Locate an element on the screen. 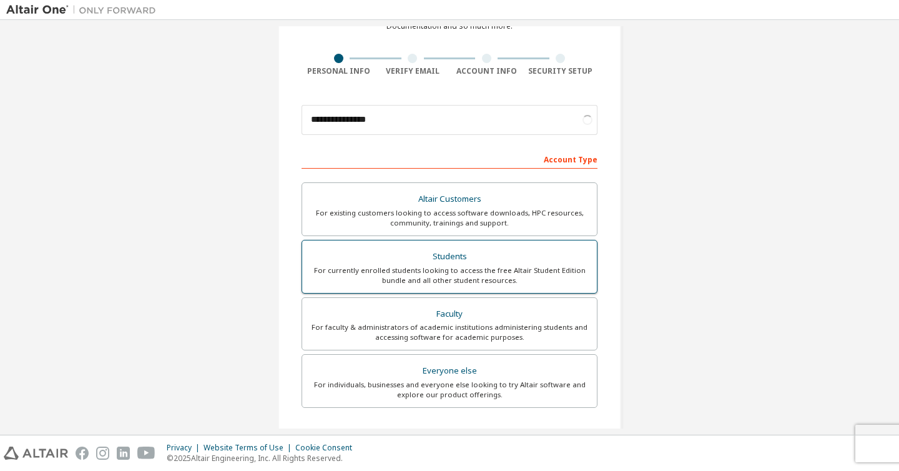 The image size is (899, 471). img: instagram.svg is located at coordinates (102, 453).